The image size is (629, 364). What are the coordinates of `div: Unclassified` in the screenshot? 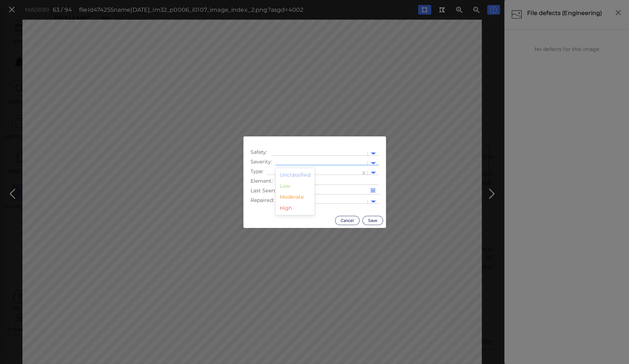 It's located at (295, 175).